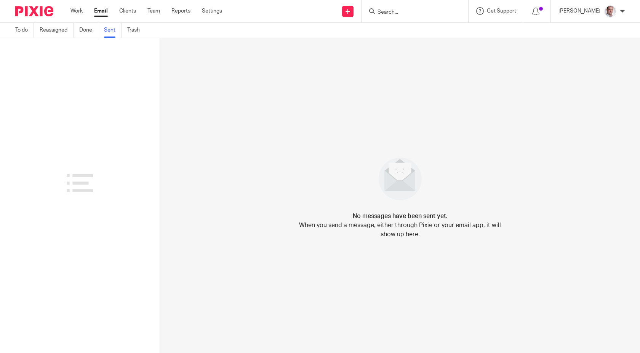 This screenshot has height=353, width=640. I want to click on input: Search, so click(411, 13).